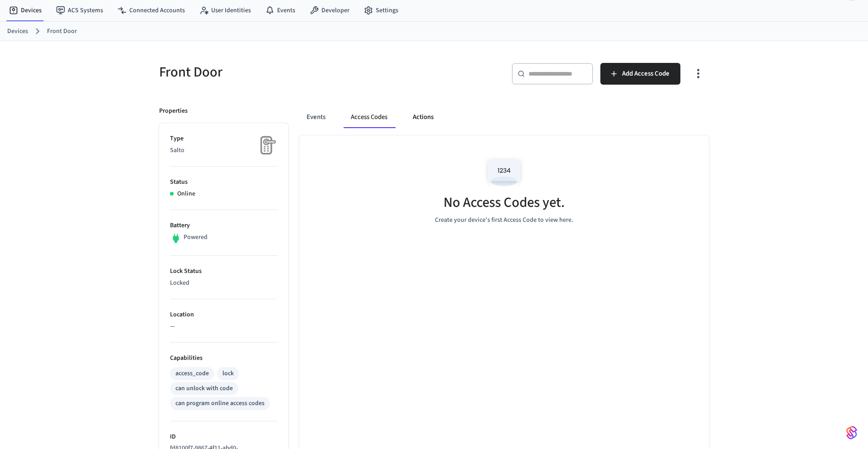 The height and width of the screenshot is (449, 868). What do you see at coordinates (224, 271) in the screenshot?
I see `p: Lock Status` at bounding box center [224, 271].